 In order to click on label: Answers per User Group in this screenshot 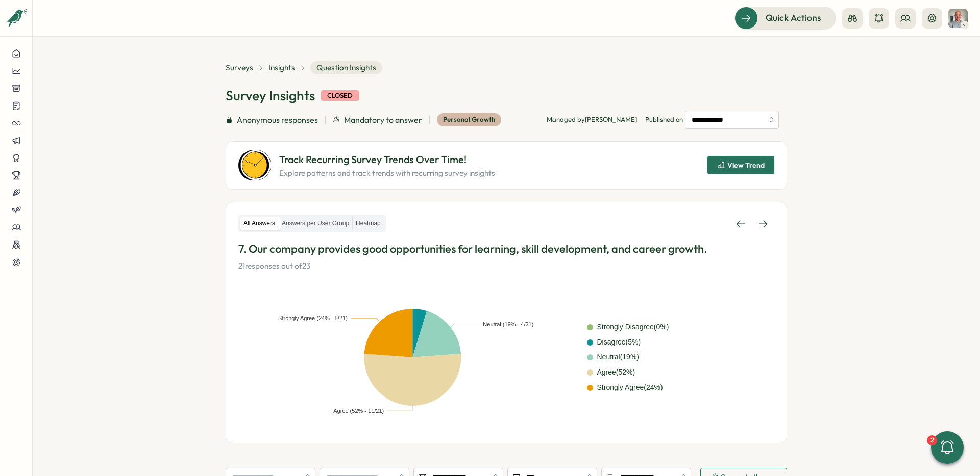, I will do `click(316, 223)`.